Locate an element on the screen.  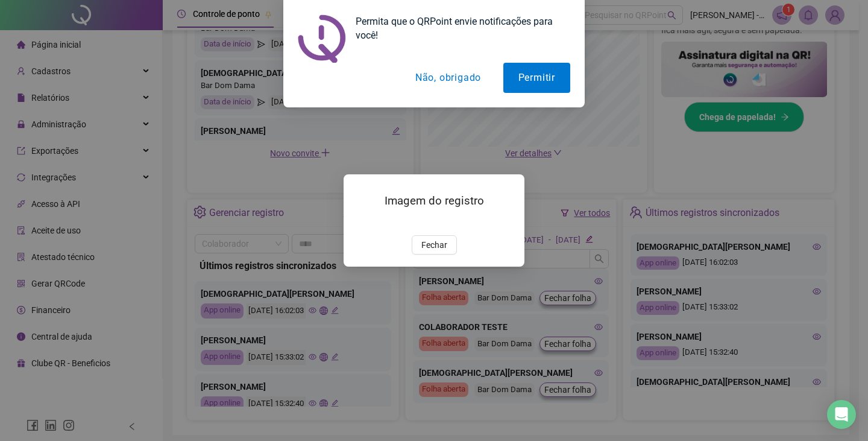
h3: Imagem do registro is located at coordinates (434, 201).